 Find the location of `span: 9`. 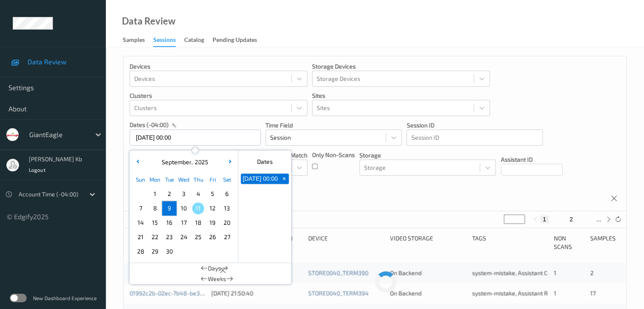

span: 9 is located at coordinates (169, 208).